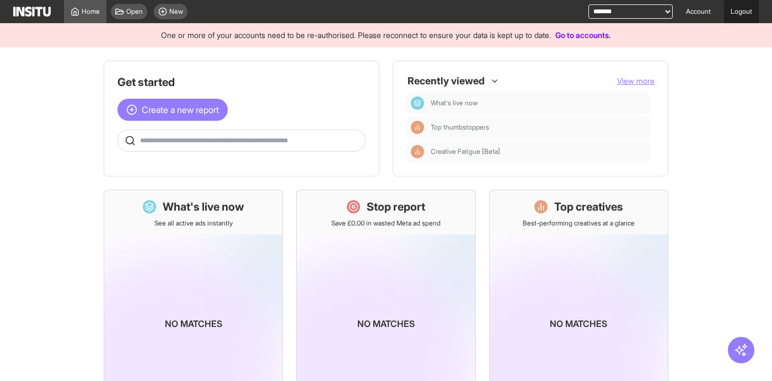 The height and width of the screenshot is (381, 772). Describe the element at coordinates (356, 35) in the screenshot. I see `span: One or more of your accounts need to be re-authorised. Please reconnect to ensure your data is ke...` at that location.